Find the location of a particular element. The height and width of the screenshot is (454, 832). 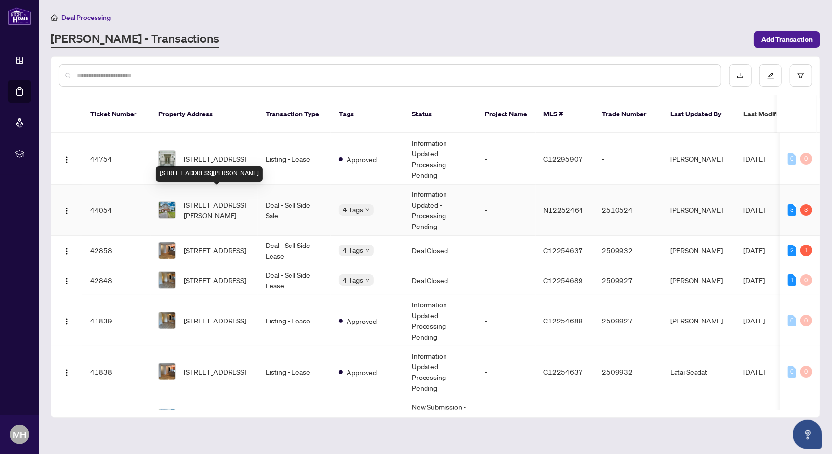

td: 44054 is located at coordinates (117, 210).